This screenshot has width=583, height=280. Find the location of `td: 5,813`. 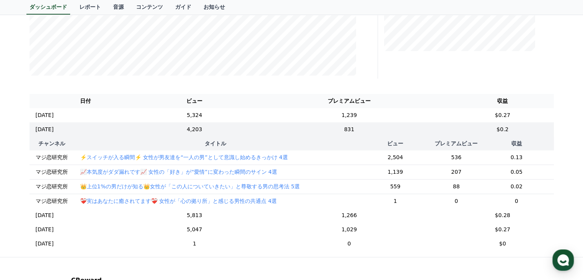

td: 5,813 is located at coordinates (194, 215).